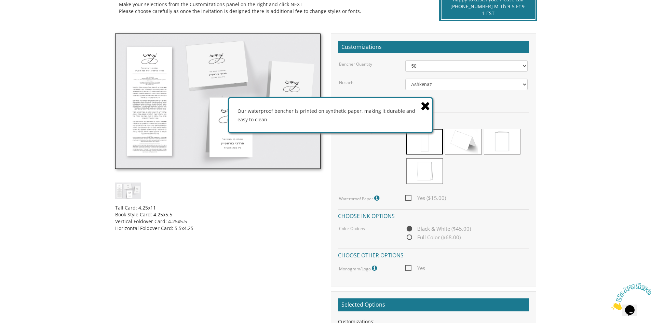 This screenshot has width=651, height=323. Describe the element at coordinates (433, 215) in the screenshot. I see `h4: Choose ink options` at that location.